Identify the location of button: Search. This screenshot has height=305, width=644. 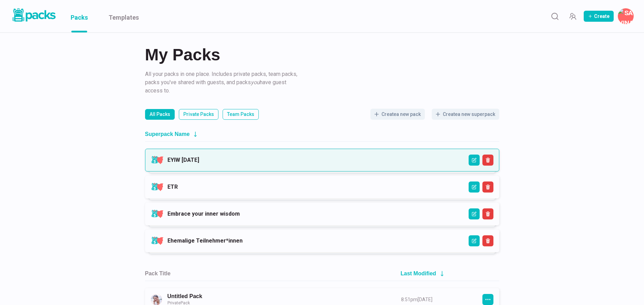
(554, 16).